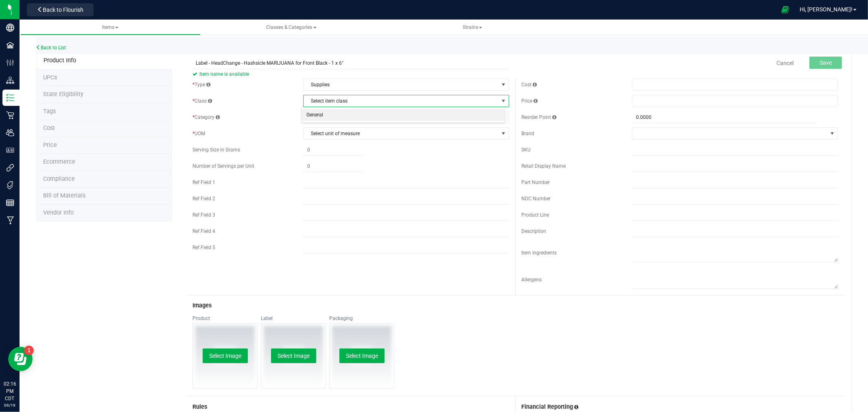 The width and height of the screenshot is (868, 412). Describe the element at coordinates (536, 182) in the screenshot. I see `span: Part Number` at that location.